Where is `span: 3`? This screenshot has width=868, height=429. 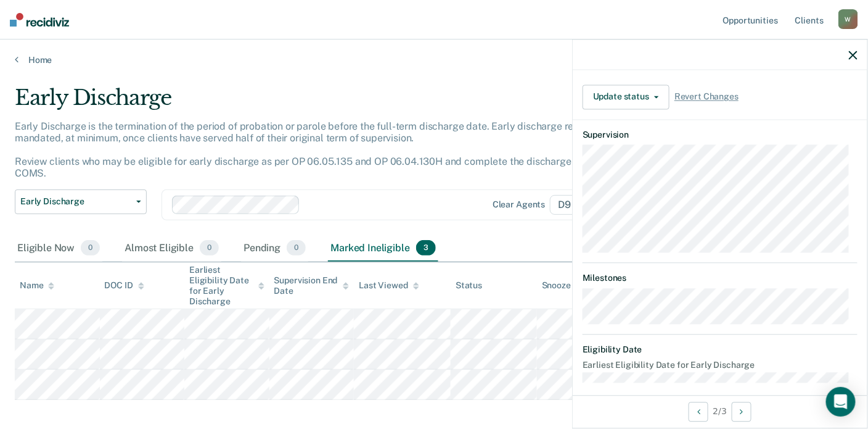 span: 3 is located at coordinates (426, 248).